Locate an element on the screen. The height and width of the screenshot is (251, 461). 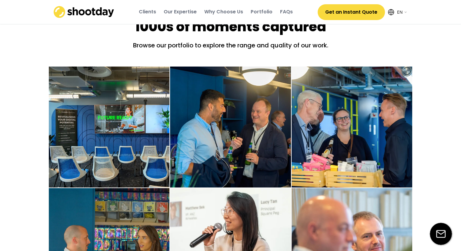
img: Event-intl-1%20%E2%80%93%20107.webp is located at coordinates (109, 127).